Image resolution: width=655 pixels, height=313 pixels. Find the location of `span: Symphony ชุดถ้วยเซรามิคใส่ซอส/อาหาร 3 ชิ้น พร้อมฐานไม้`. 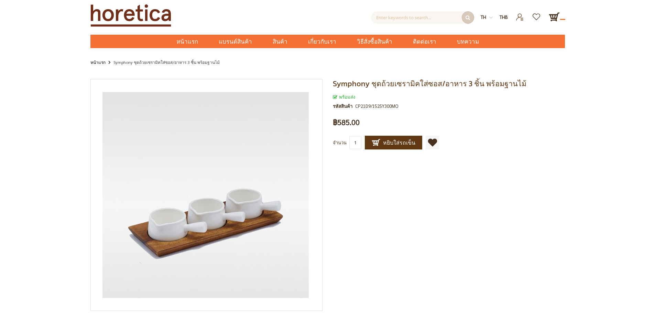

span: Symphony ชุดถ้วยเซรามิคใส่ซอส/อาหาร 3 ชิ้น พร้อมฐานไม้ is located at coordinates (430, 84).